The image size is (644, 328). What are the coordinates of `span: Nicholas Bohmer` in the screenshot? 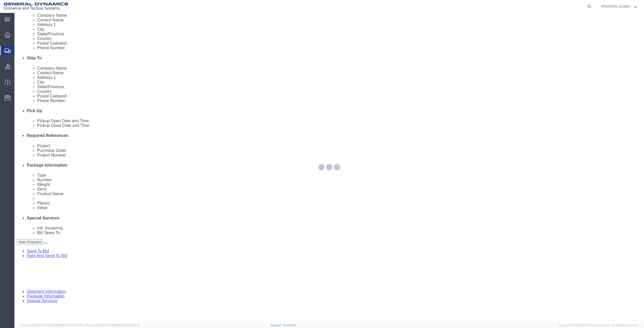 It's located at (616, 7).